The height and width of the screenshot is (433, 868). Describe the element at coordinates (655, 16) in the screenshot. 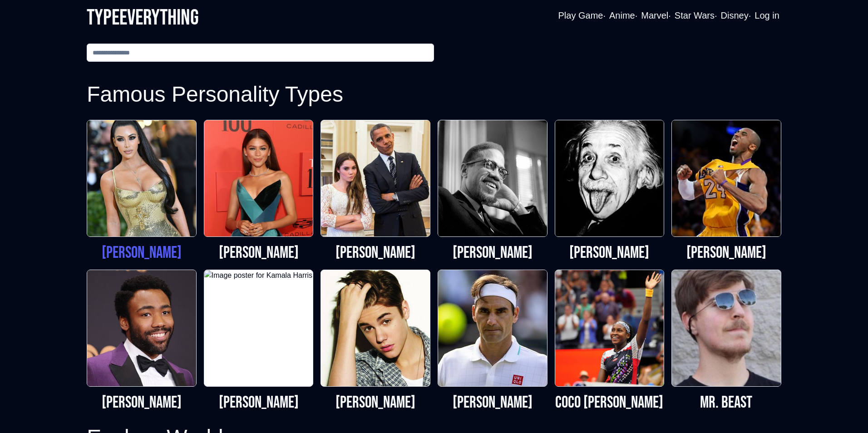

I see `a: Marvel` at that location.